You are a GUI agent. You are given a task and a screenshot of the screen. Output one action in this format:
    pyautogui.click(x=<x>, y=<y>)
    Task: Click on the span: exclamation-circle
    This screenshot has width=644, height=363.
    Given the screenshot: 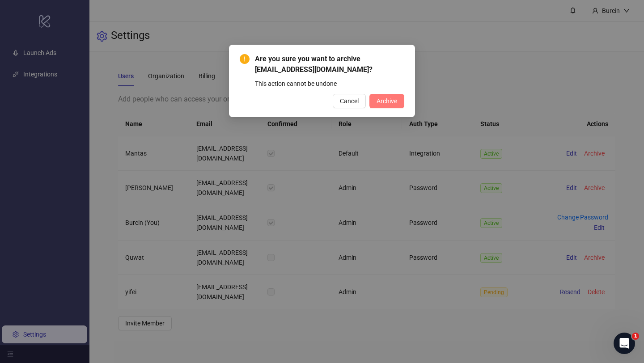 What is the action you would take?
    pyautogui.click(x=245, y=59)
    